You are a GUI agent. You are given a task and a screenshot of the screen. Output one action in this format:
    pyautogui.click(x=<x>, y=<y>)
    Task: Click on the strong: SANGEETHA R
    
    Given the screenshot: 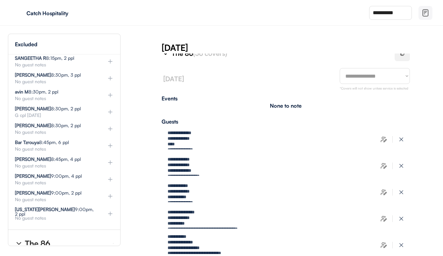 What is the action you would take?
    pyautogui.click(x=30, y=58)
    